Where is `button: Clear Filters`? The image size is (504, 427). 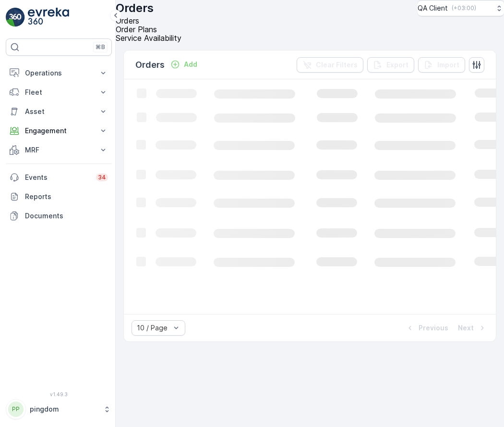 button: Clear Filters is located at coordinates (330, 65).